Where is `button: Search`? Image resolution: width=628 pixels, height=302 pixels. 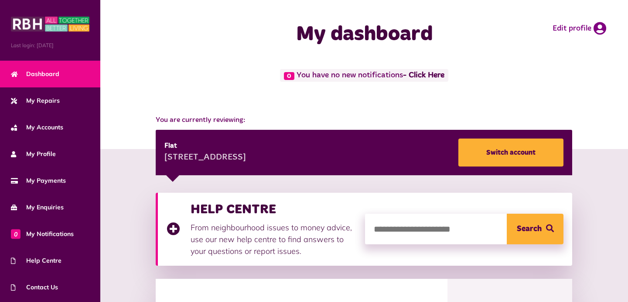 button: Search is located at coordinates (536, 229).